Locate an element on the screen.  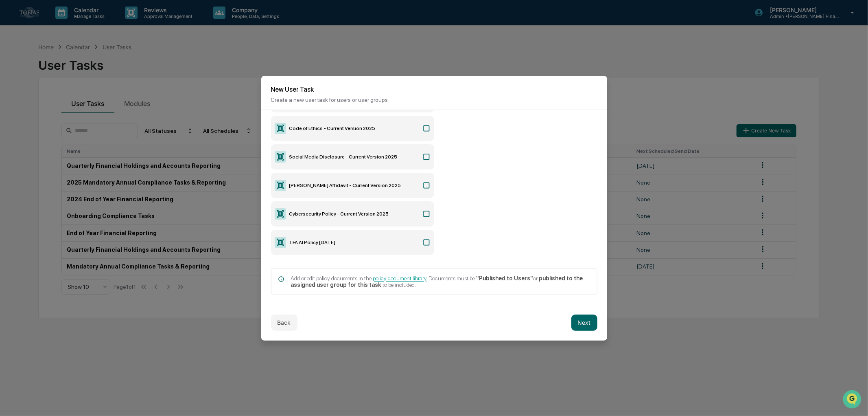
label: Social Media Disclosure - Current Version 2025 is located at coordinates (353, 157).